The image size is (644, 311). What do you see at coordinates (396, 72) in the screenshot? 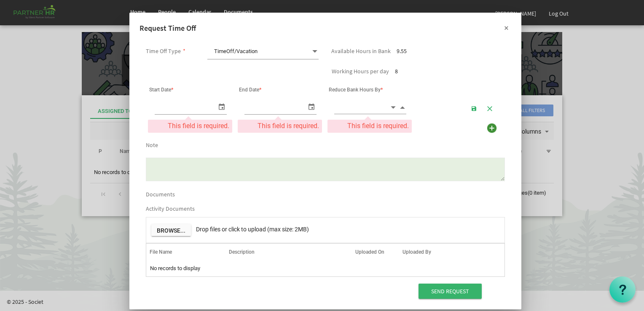
I see `span: 8` at bounding box center [396, 72].